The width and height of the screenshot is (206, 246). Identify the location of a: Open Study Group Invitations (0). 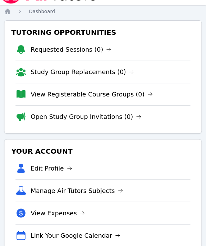
(86, 117).